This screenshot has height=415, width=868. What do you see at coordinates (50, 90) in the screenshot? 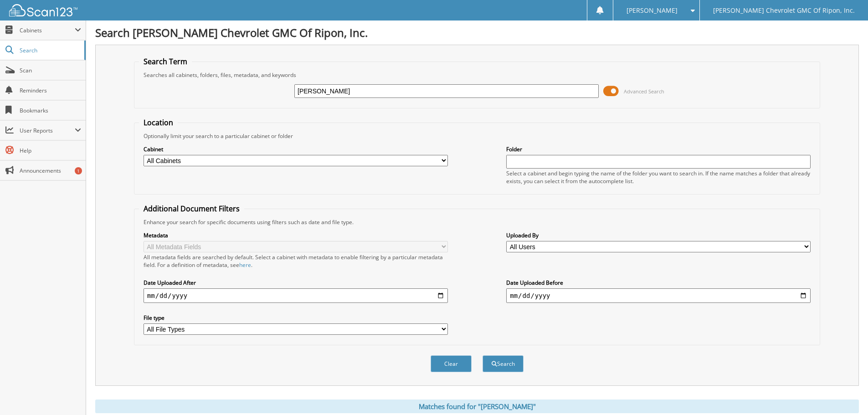
I see `span: Reminders` at bounding box center [50, 90].